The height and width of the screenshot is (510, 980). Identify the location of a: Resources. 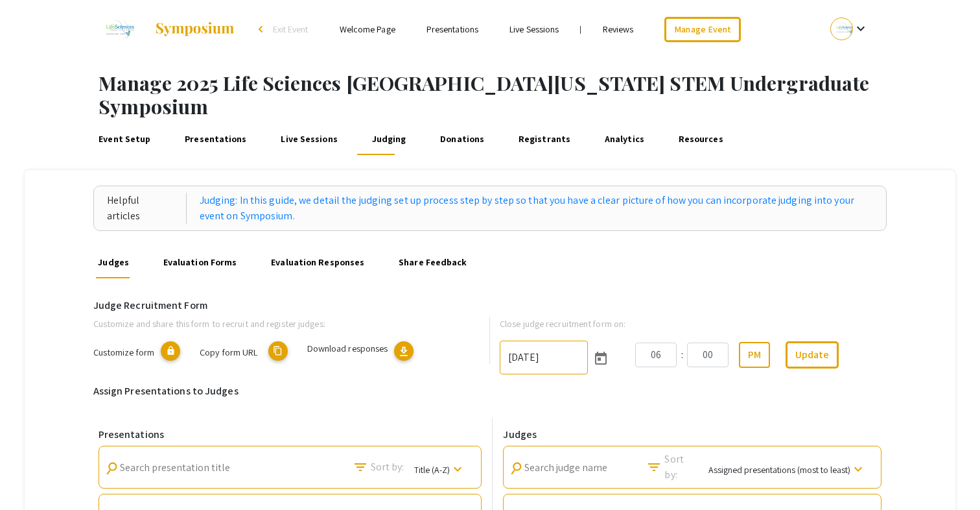
(700, 140).